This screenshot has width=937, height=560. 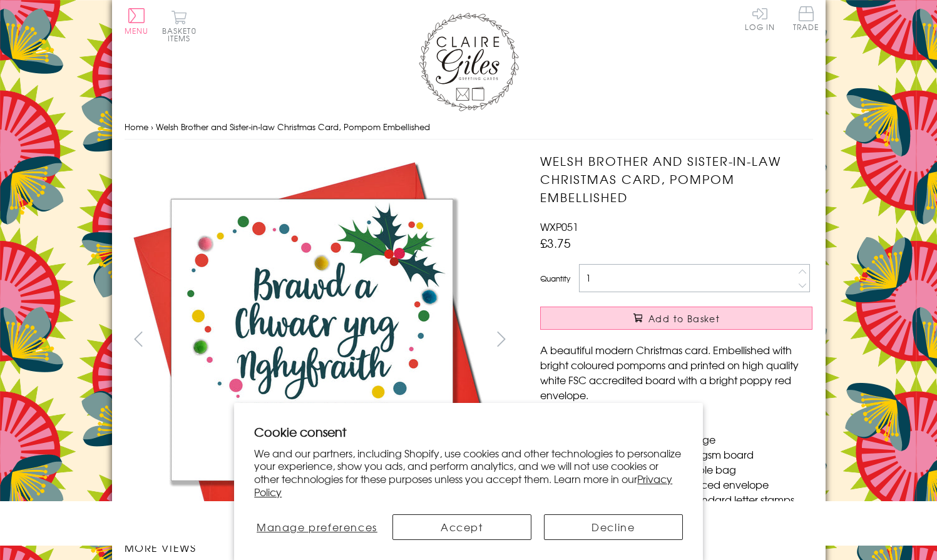 I want to click on span: WXP051, so click(x=559, y=227).